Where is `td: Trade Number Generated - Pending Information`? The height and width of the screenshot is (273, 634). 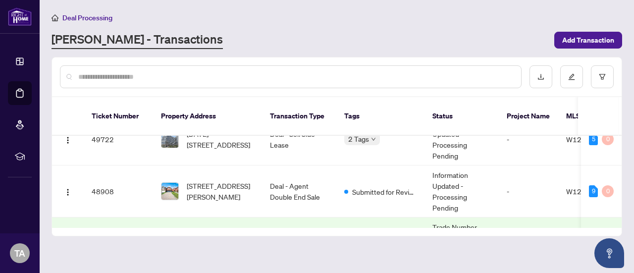 td: Trade Number Generated - Pending Information is located at coordinates (461, 243).